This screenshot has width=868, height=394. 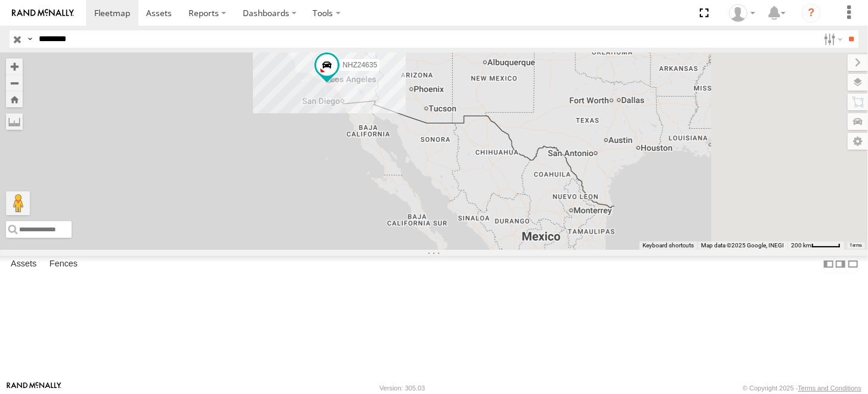 What do you see at coordinates (856, 245) in the screenshot?
I see `a: Terms` at bounding box center [856, 245].